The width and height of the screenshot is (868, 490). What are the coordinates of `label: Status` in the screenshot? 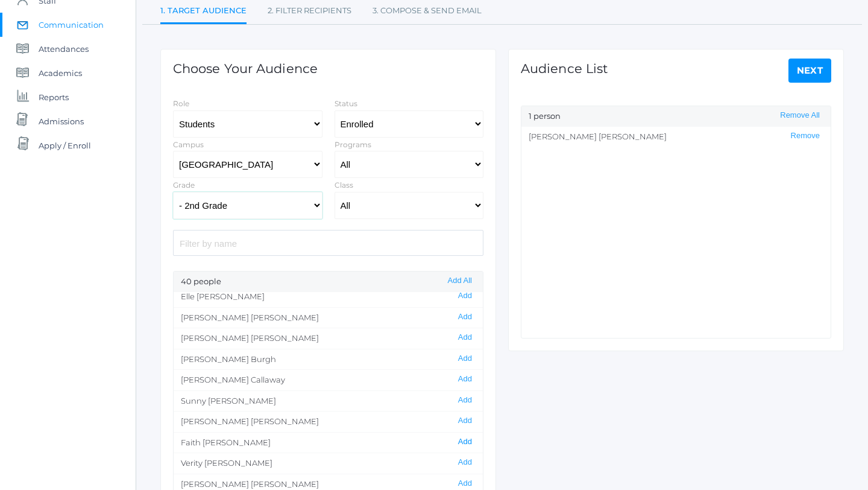 It's located at (346, 103).